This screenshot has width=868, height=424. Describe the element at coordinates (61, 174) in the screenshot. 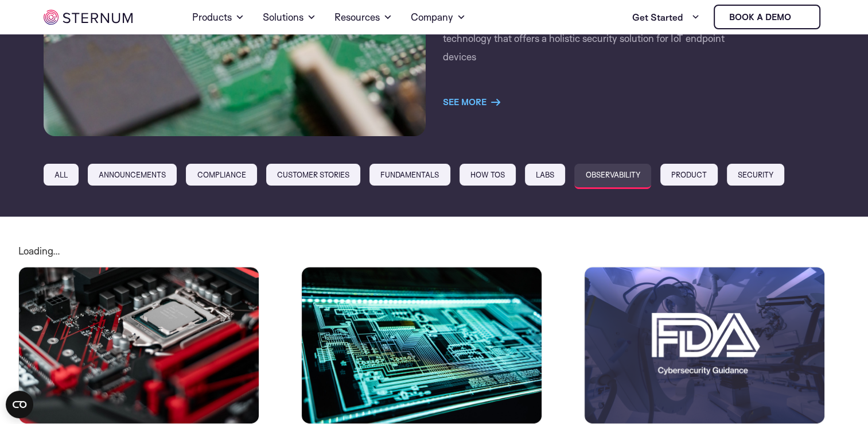

I see `a: All` at that location.